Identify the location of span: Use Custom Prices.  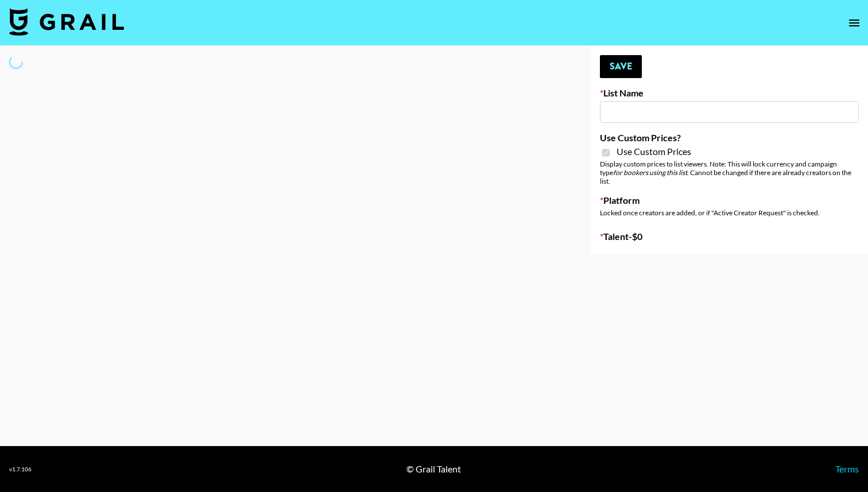
(654, 152).